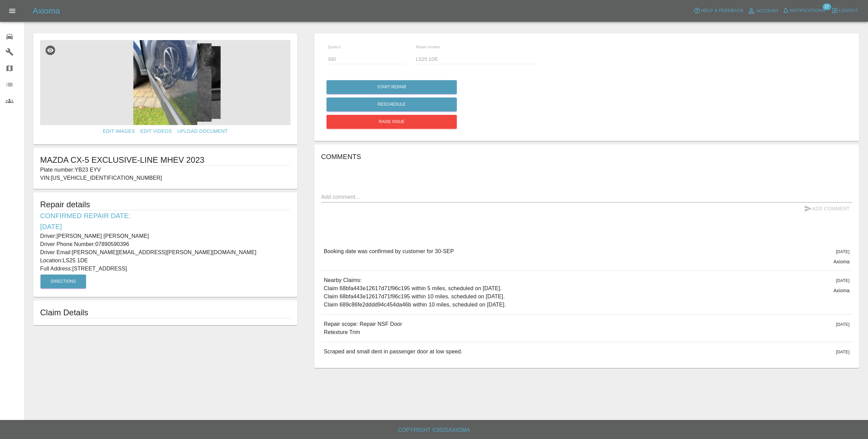  What do you see at coordinates (165, 160) in the screenshot?
I see `h1: MAZDA CX-5 EXCLUSIVE-LINE MHEV 2023` at bounding box center [165, 160].